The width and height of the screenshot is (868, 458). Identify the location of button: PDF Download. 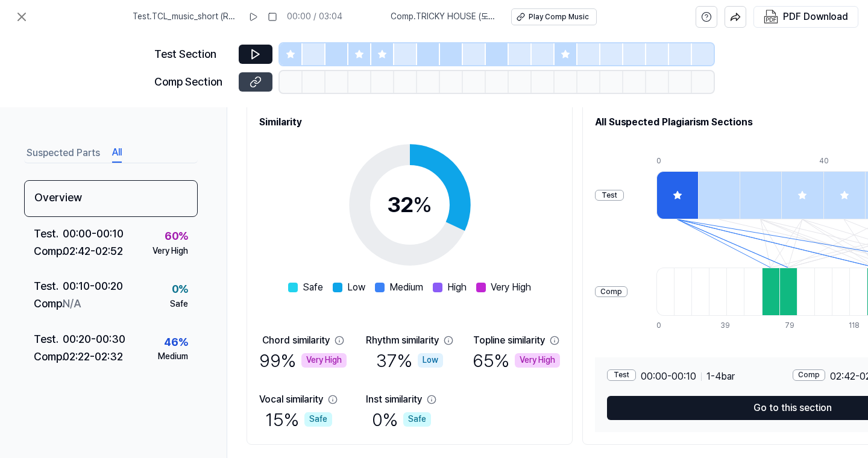
(806, 17).